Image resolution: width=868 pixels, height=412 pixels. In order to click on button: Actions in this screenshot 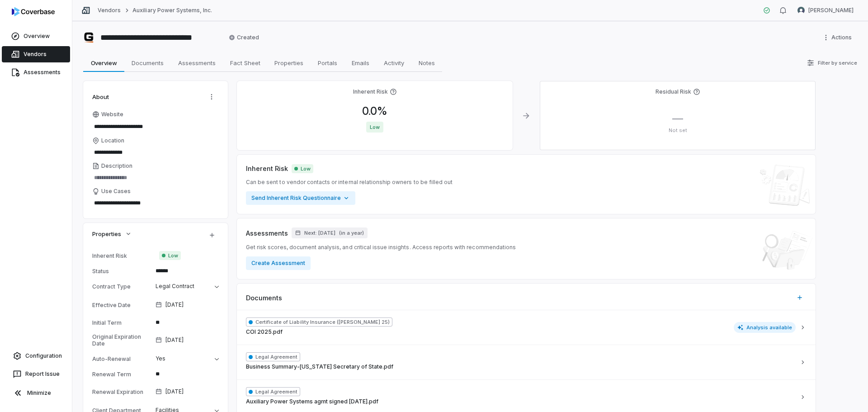, I will do `click(211, 97)`.